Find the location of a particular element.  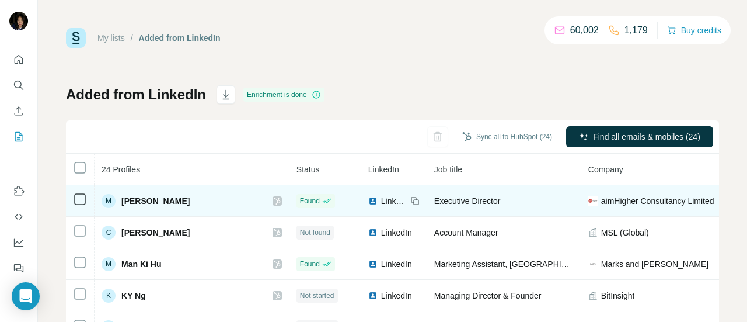

div: C is located at coordinates (109, 232).